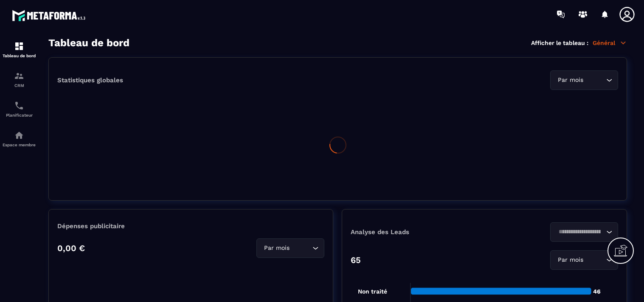 This screenshot has width=644, height=302. I want to click on p: Général, so click(610, 43).